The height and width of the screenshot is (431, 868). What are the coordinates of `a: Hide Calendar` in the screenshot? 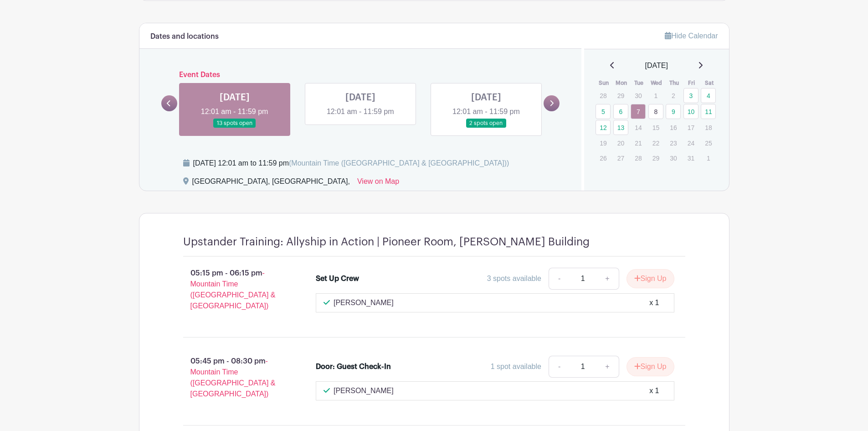 It's located at (691, 35).